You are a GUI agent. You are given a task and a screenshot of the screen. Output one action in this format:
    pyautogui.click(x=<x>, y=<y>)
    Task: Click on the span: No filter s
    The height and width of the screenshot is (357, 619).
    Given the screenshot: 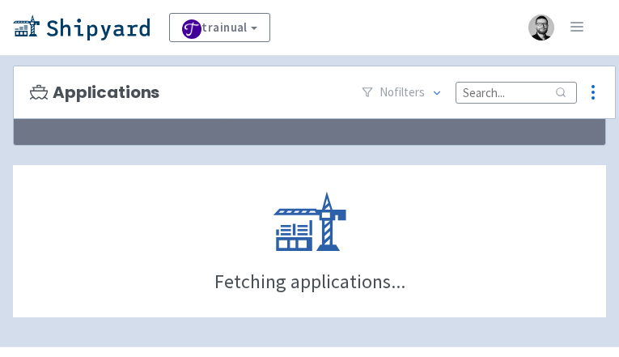 What is the action you would take?
    pyautogui.click(x=402, y=92)
    